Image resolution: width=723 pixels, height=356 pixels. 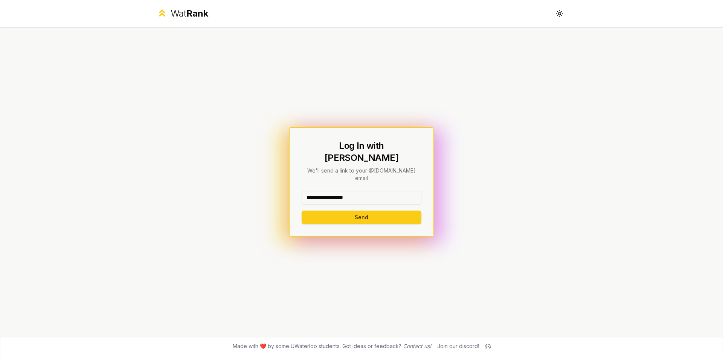 What do you see at coordinates (182, 14) in the screenshot?
I see `a: WatRank` at bounding box center [182, 14].